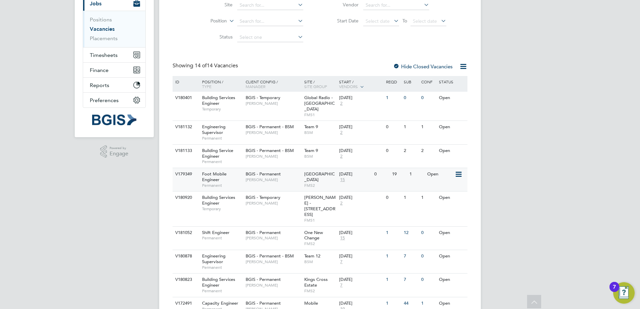 The height and width of the screenshot is (309, 640). What do you see at coordinates (185, 127) in the screenshot?
I see `div: V181132` at bounding box center [185, 127].